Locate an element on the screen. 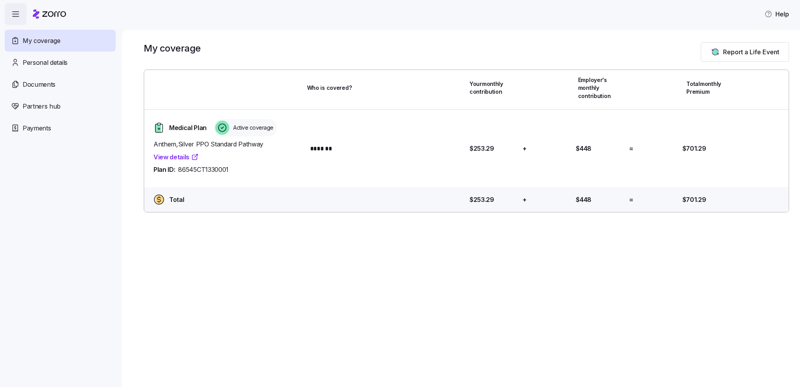 This screenshot has width=800, height=387. span: Your monthly contribution is located at coordinates (493, 88).